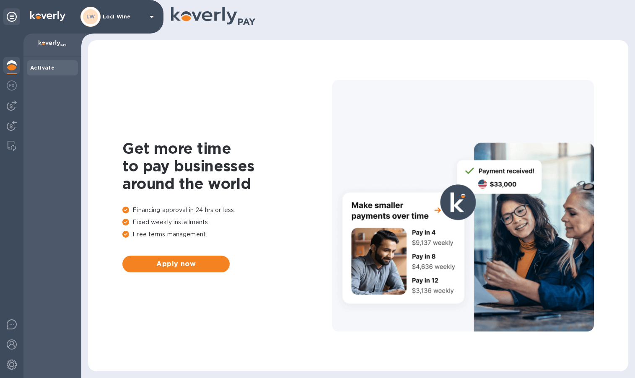  Describe the element at coordinates (90, 16) in the screenshot. I see `b: LW` at that location.